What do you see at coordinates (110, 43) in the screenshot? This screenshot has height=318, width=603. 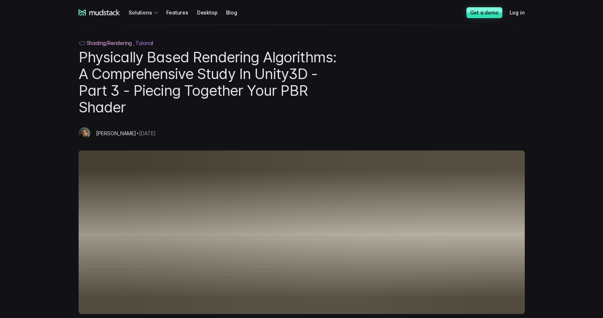 I see `span: Shading/Rendering` at bounding box center [110, 43].